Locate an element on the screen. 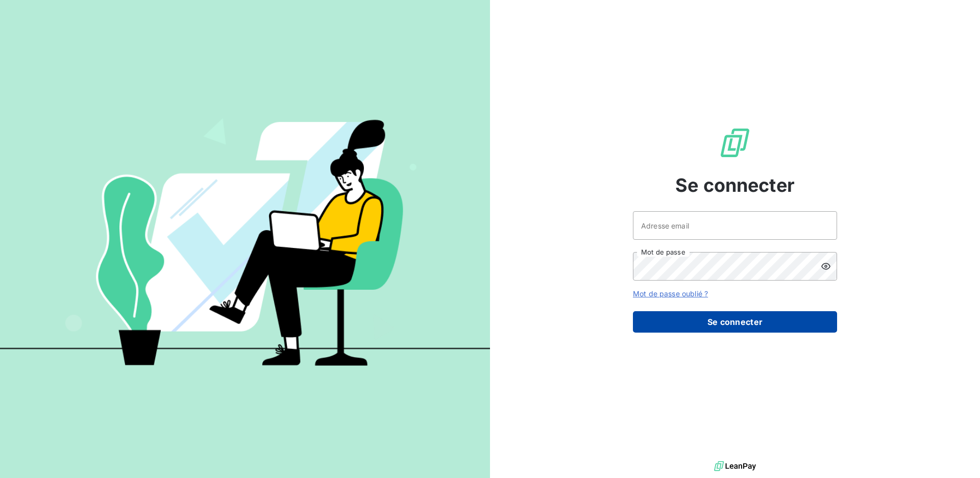  input: placeholder is located at coordinates (735, 225).